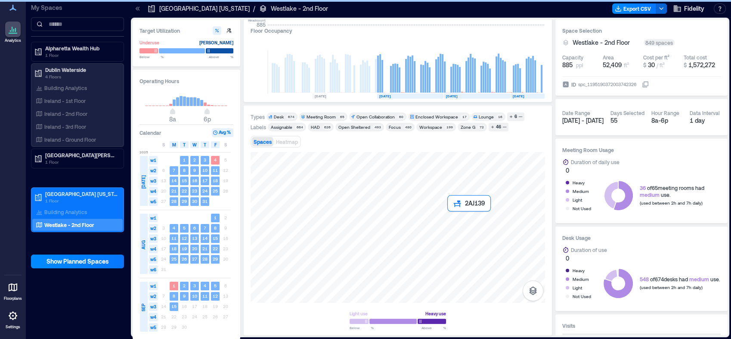 Image resolution: width=731 pixels, height=339 pixels. Describe the element at coordinates (195, 145) in the screenshot. I see `span: W` at that location.